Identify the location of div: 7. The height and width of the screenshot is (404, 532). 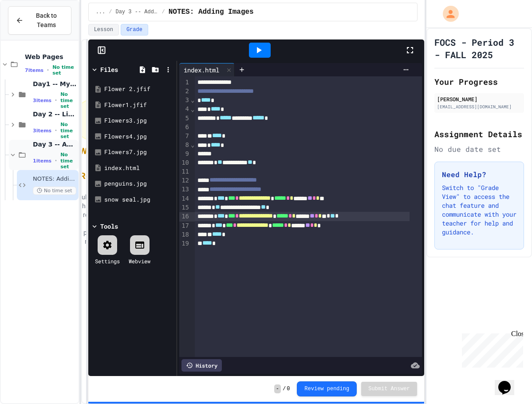
(185, 136).